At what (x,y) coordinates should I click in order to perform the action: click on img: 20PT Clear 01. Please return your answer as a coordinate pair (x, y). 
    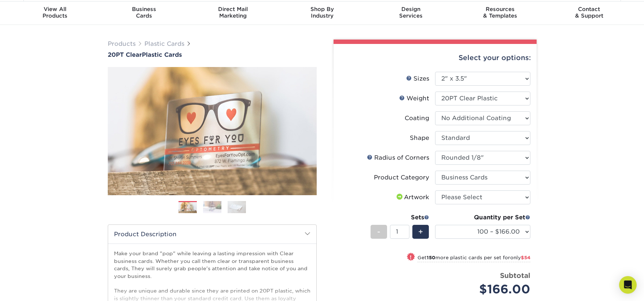
    Looking at the image, I should click on (212, 131).